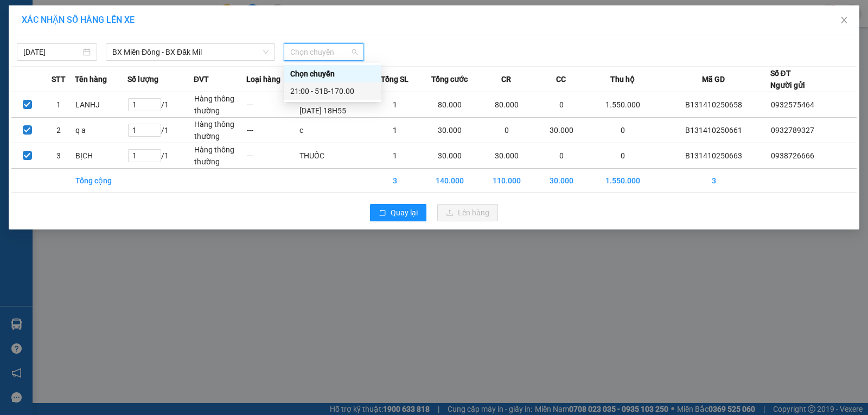  Describe the element at coordinates (793, 155) in the screenshot. I see `span: 0938726666` at that location.